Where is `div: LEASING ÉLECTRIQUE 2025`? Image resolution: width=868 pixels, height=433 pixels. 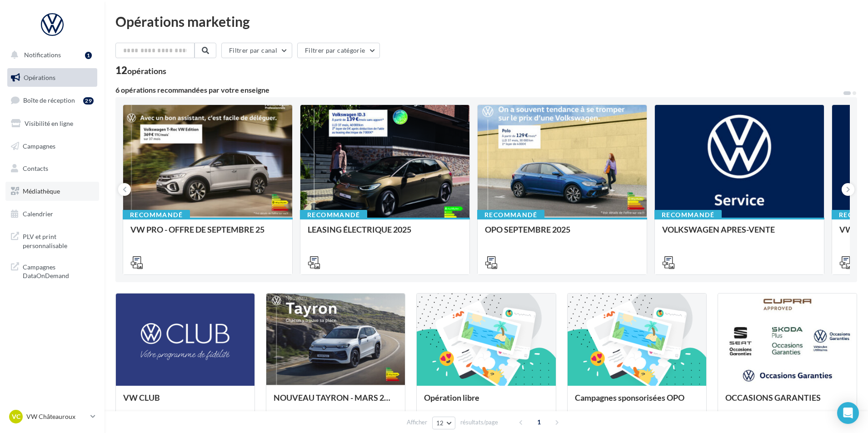
div: LEASING ÉLECTRIQUE 2025 is located at coordinates (385, 234).